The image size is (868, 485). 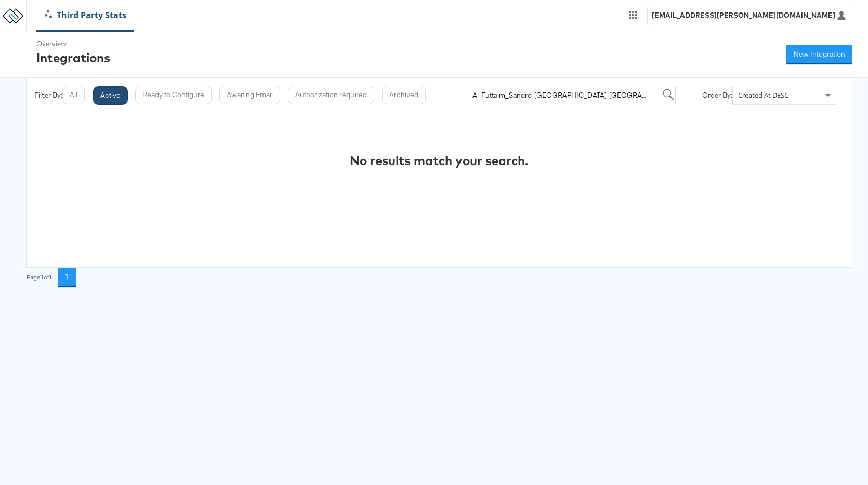 What do you see at coordinates (67, 277) in the screenshot?
I see `button: 1` at bounding box center [67, 277].